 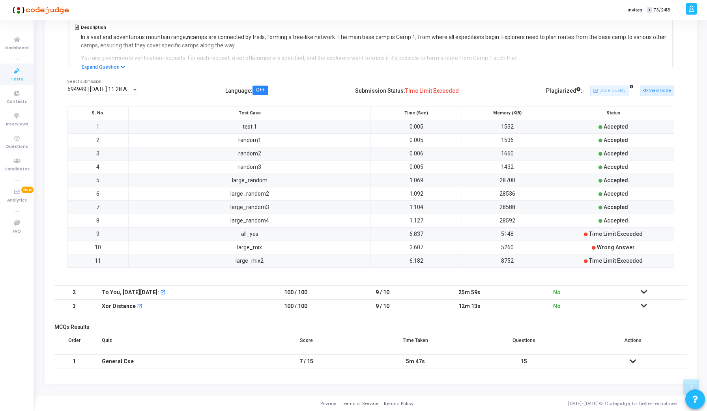 What do you see at coordinates (416, 194) in the screenshot?
I see `td: 1.092` at bounding box center [416, 194].